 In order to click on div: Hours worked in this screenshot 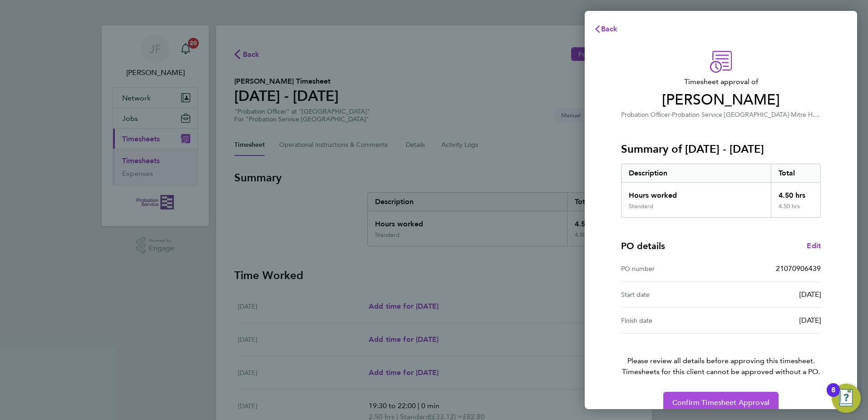, I will do `click(696, 192)`.